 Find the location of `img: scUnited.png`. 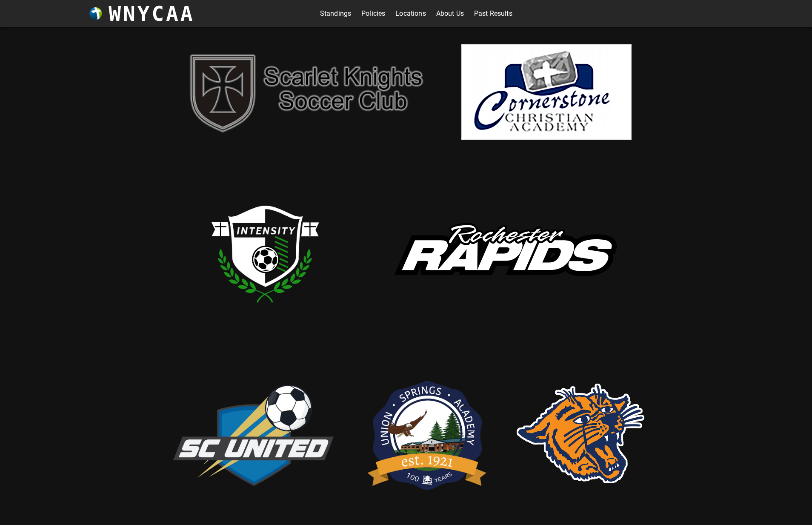

img: scUnited.png is located at coordinates (253, 433).